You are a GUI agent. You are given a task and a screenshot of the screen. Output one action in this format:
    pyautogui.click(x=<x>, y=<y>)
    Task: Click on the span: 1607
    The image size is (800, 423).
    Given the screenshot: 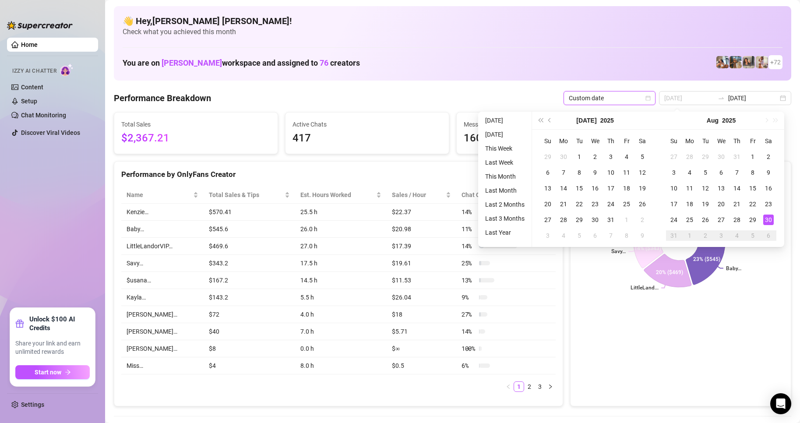 What is the action you would take?
    pyautogui.click(x=538, y=138)
    